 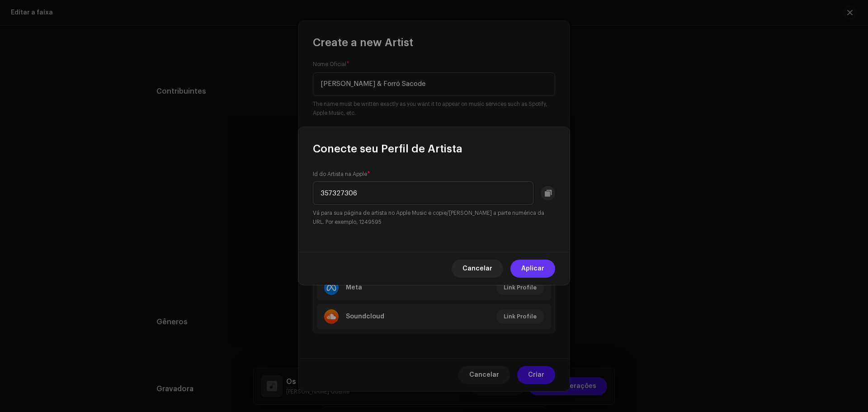 I want to click on span: Cancelar, so click(x=477, y=269).